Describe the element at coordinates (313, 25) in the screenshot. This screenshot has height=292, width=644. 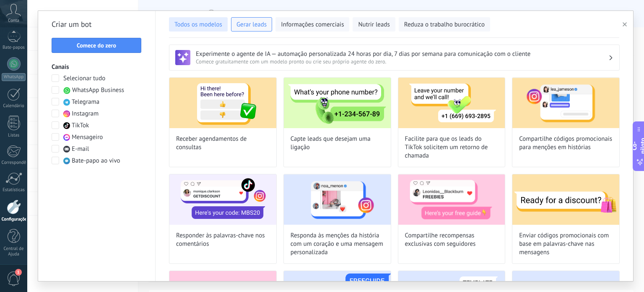
I see `button: Informações comerciais` at that location.